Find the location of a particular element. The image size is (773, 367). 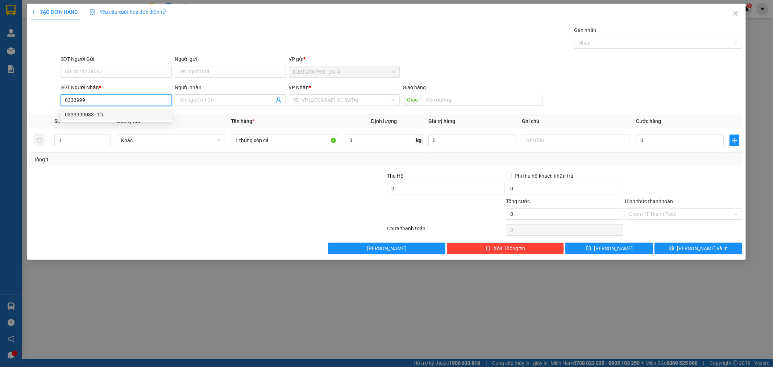

span: Cước hàng is located at coordinates (648, 121).